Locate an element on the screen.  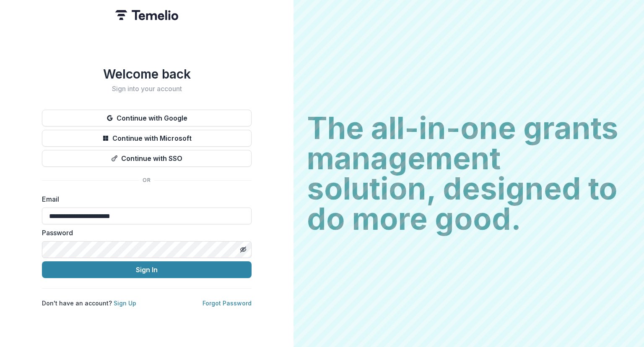
button: Toggle password visibility is located at coordinates (243, 249).